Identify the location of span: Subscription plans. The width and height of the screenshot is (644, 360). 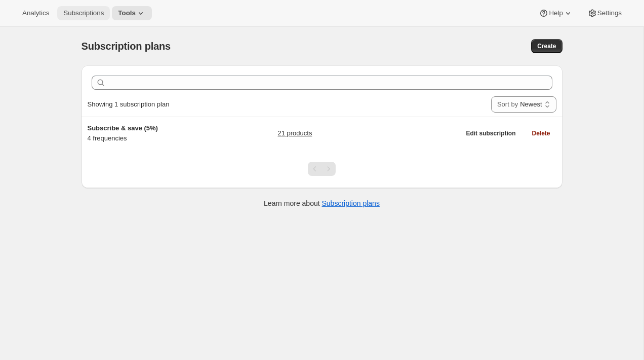
(126, 46).